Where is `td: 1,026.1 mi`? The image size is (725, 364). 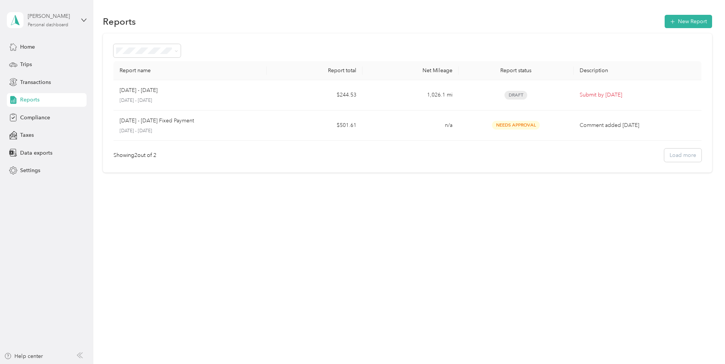
td: 1,026.1 mi is located at coordinates (411, 95).